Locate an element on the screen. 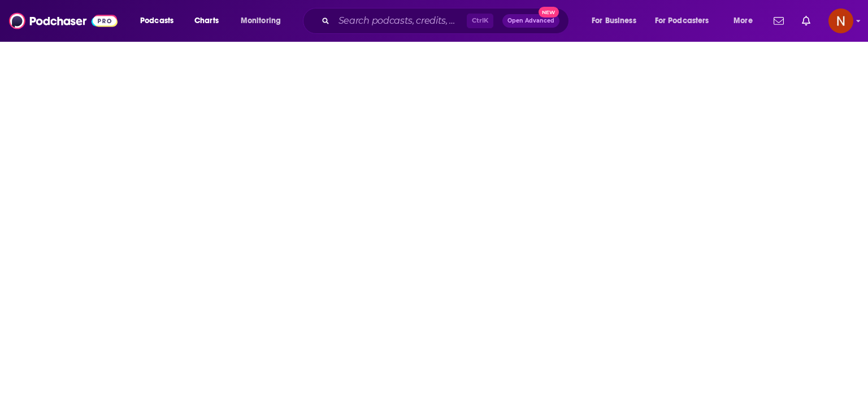 Image resolution: width=868 pixels, height=412 pixels. a: Charts is located at coordinates (206, 21).